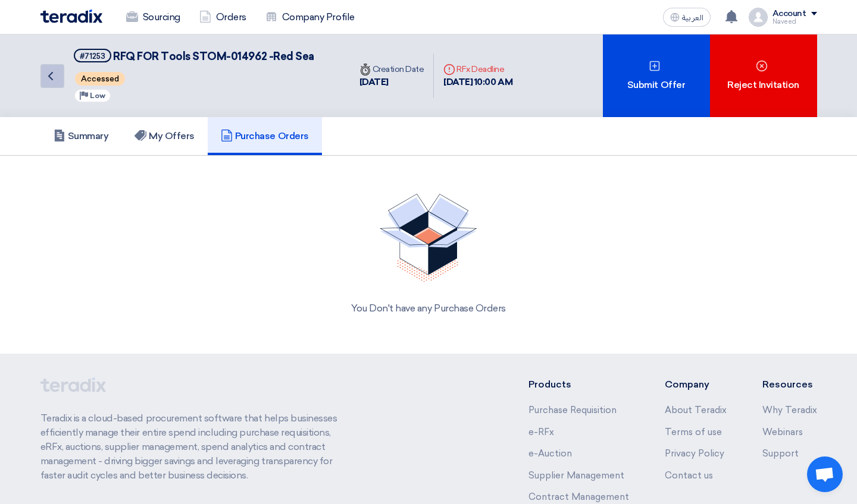  I want to click on div: Naveed, so click(794, 21).